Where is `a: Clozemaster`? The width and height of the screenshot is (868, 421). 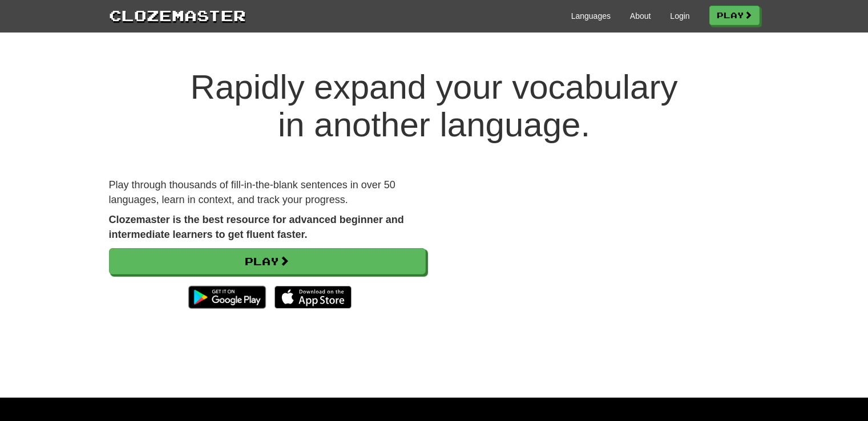
a: Clozemaster is located at coordinates (177, 15).